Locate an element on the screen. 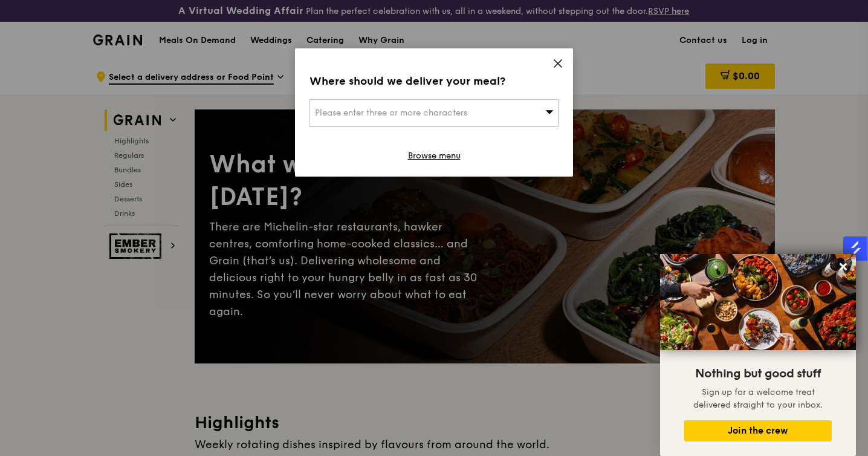  img: salesgear logo is located at coordinates (856, 248).